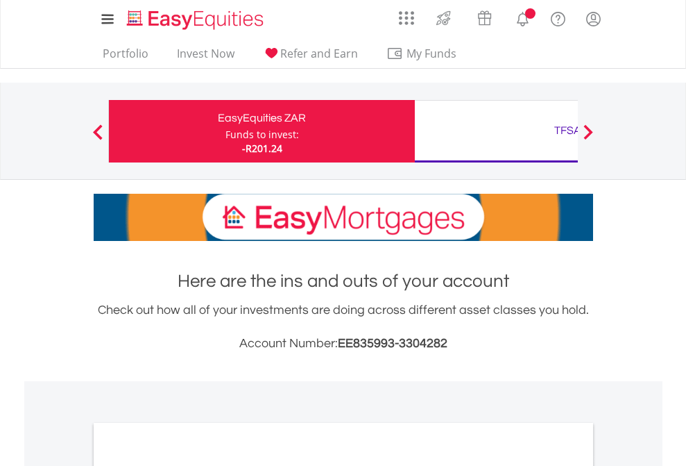 The width and height of the screenshot is (686, 466). I want to click on a: Home page, so click(195, 17).